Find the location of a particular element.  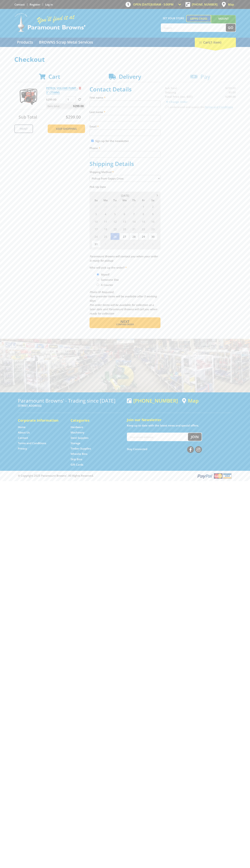

span: We is located at coordinates (124, 200).